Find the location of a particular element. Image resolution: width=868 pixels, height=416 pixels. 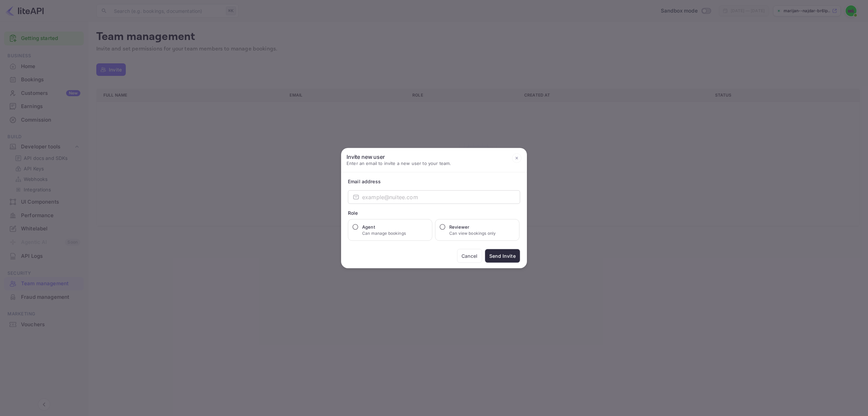

input: example@nuitee.com is located at coordinates (441, 197).